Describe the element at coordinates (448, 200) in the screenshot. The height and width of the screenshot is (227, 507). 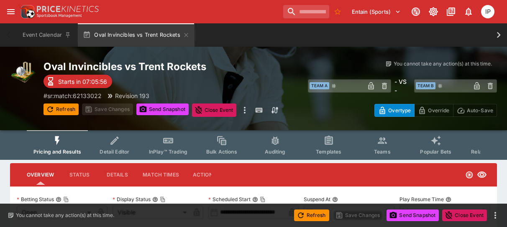
I see `button: Play Resume Time` at that location.